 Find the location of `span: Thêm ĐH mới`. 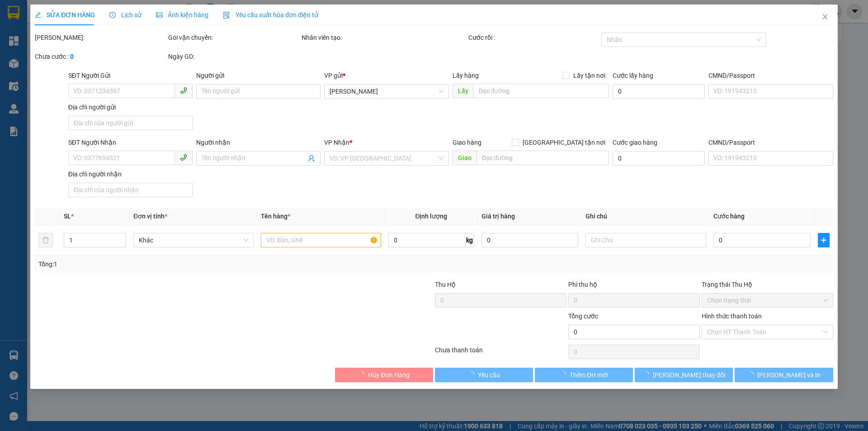

span: Thêm ĐH mới is located at coordinates (589, 375).